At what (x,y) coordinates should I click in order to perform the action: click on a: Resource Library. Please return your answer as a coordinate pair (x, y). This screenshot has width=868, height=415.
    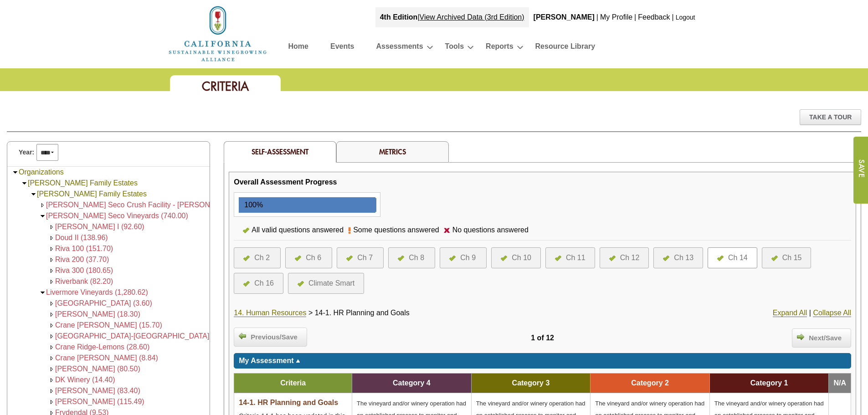
    Looking at the image, I should click on (565, 48).